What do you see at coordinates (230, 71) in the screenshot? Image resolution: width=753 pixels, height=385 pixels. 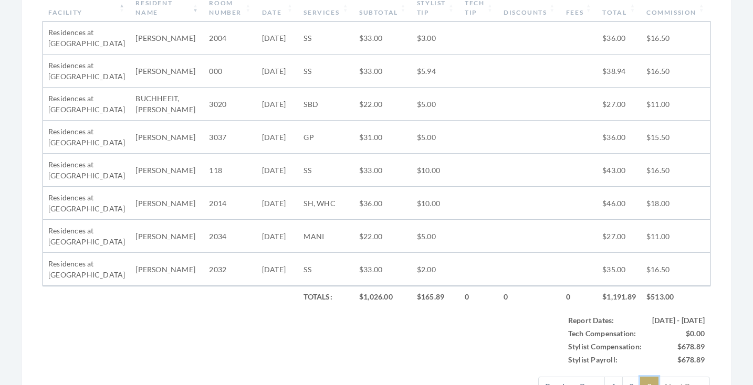 I see `td: 000` at bounding box center [230, 71].